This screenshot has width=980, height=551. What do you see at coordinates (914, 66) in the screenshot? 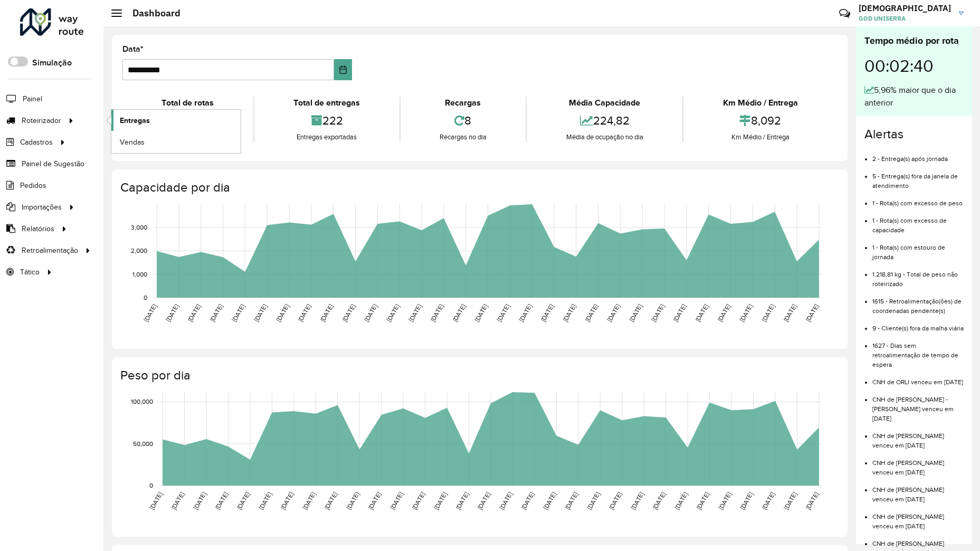
I see `div: 00:02:40` at bounding box center [914, 66].